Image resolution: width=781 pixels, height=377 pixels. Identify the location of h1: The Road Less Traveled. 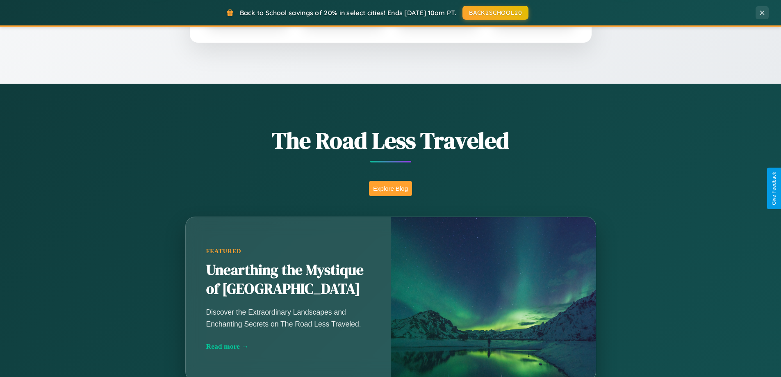
(391, 140).